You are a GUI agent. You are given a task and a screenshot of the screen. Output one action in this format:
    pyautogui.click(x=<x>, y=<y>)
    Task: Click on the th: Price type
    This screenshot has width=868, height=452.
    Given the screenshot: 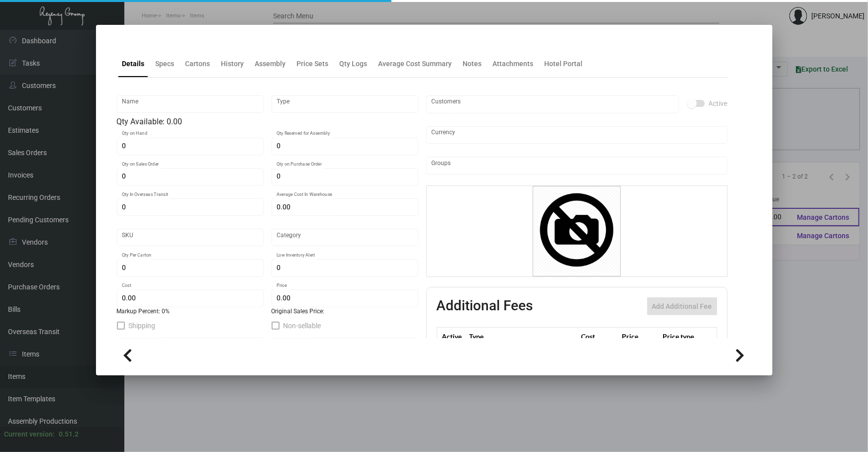 What is the action you would take?
    pyautogui.click(x=682, y=336)
    